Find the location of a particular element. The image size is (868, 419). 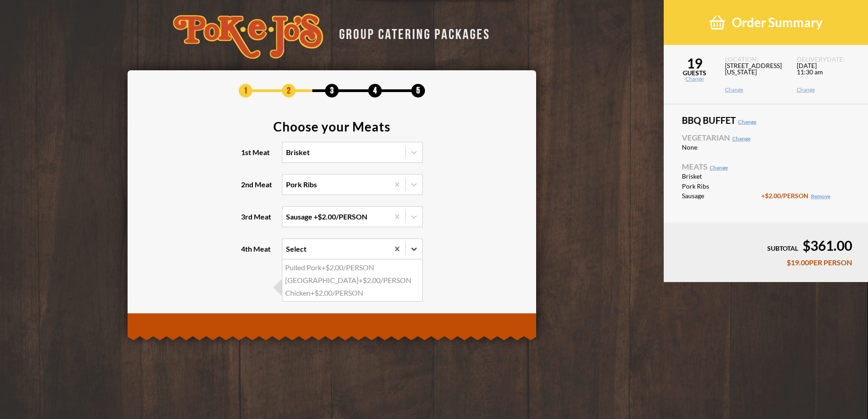

label: 3rd Meat is located at coordinates (332, 217).